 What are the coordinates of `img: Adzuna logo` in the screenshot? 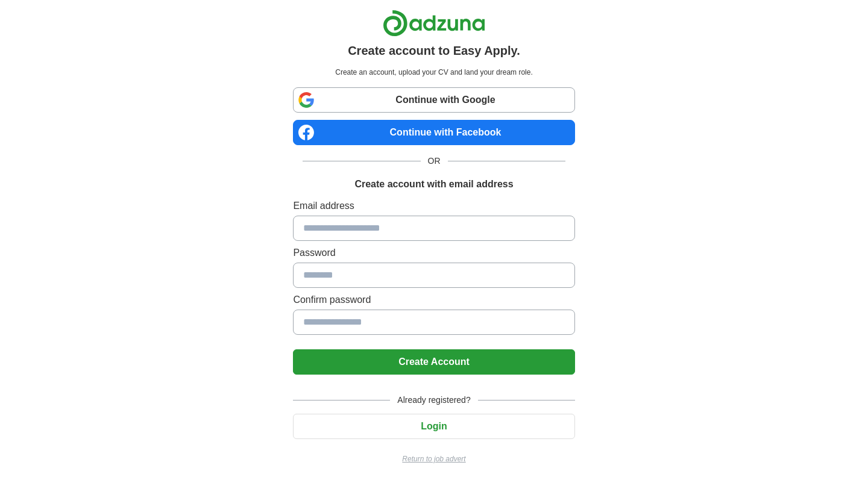 It's located at (434, 23).